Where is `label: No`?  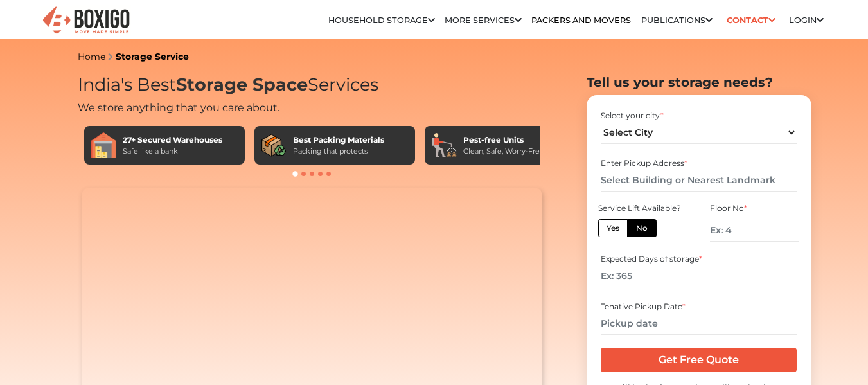 label: No is located at coordinates (642, 228).